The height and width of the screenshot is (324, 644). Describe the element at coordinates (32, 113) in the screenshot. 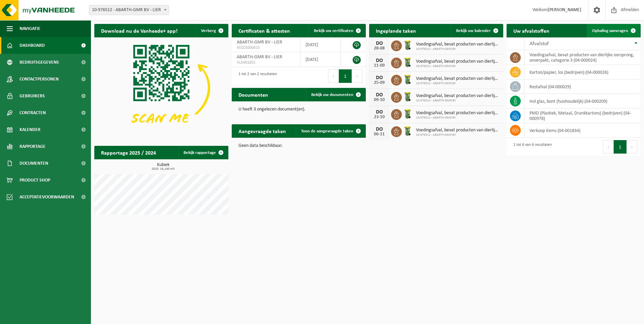

I see `span: Contracten` at that location.